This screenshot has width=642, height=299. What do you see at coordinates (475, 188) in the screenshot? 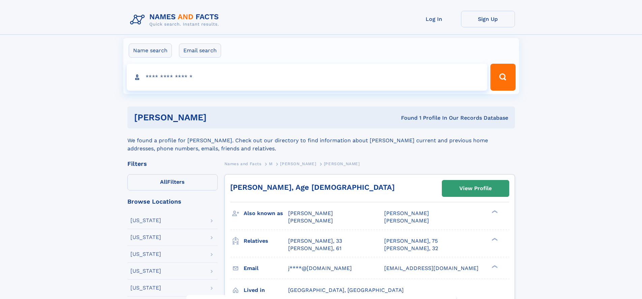
I see `a: View Profile` at bounding box center [475, 188].